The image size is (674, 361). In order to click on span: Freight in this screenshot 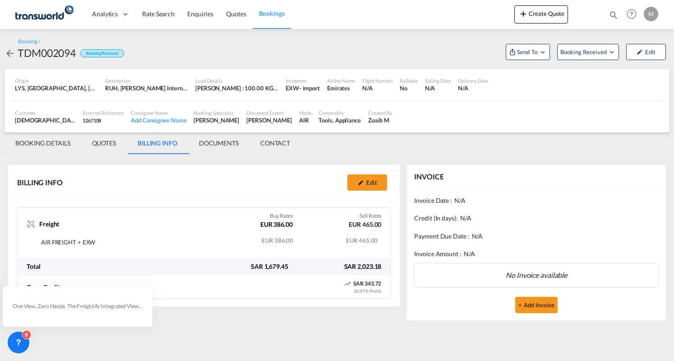, I will do `click(49, 224)`.